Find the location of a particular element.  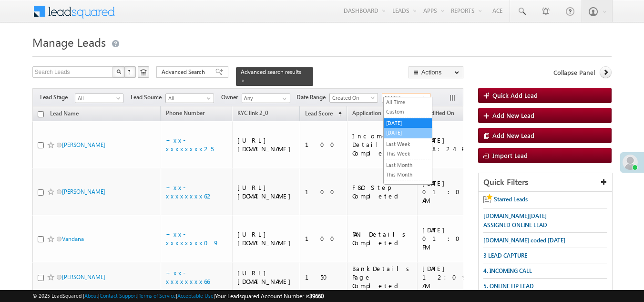

a: Last Week is located at coordinates (408, 144).